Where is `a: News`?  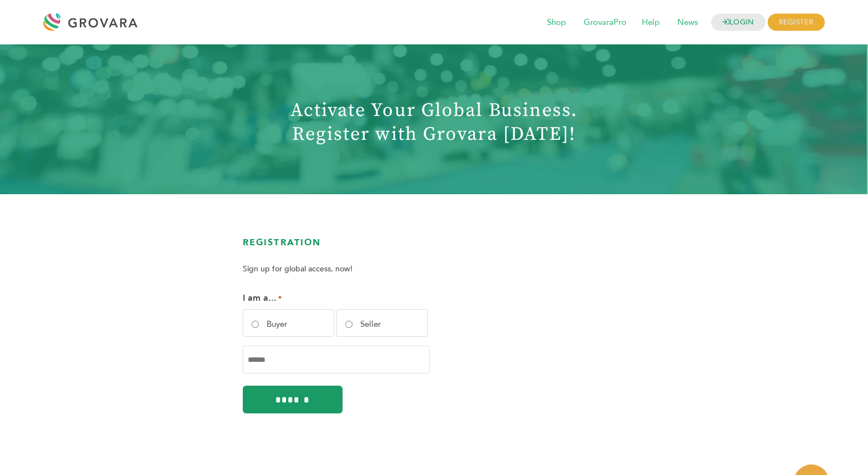 a: News is located at coordinates (687, 23).